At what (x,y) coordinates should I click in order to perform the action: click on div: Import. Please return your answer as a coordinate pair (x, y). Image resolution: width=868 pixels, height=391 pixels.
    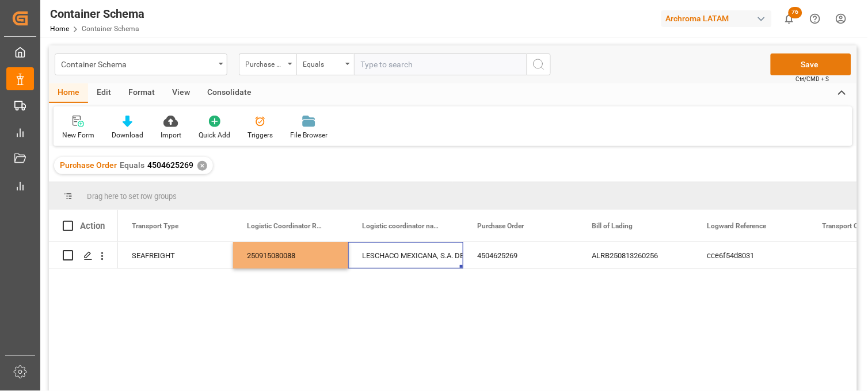
    Looking at the image, I should click on (171, 135).